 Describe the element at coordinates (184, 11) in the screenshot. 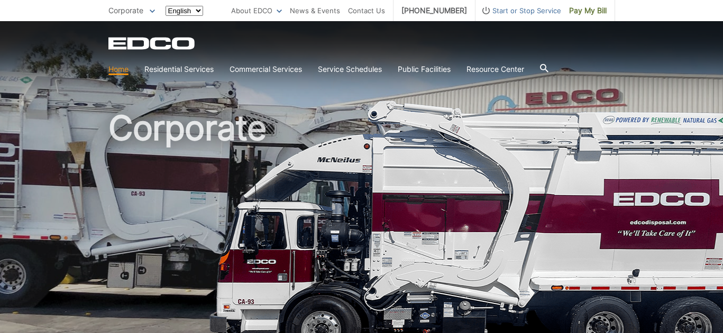

I see `select: Select a language` at that location.